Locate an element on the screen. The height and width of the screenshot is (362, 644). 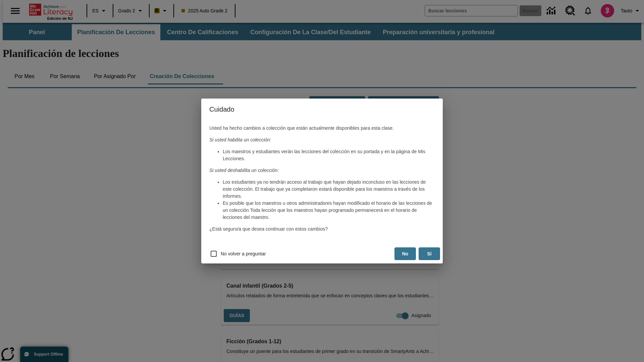
em: Si usted deshabilita un colección: is located at coordinates (244, 170).